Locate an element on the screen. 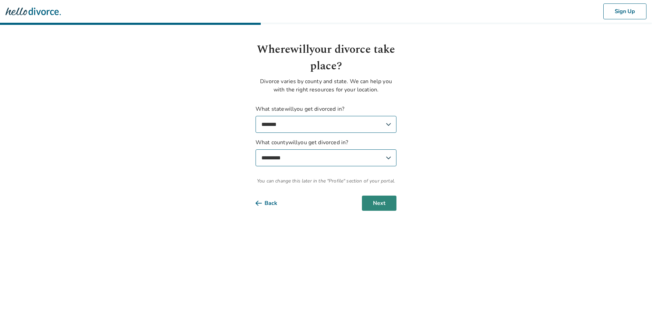 Image resolution: width=652 pixels, height=316 pixels. label: What county will you get divorced in? is located at coordinates (326, 152).